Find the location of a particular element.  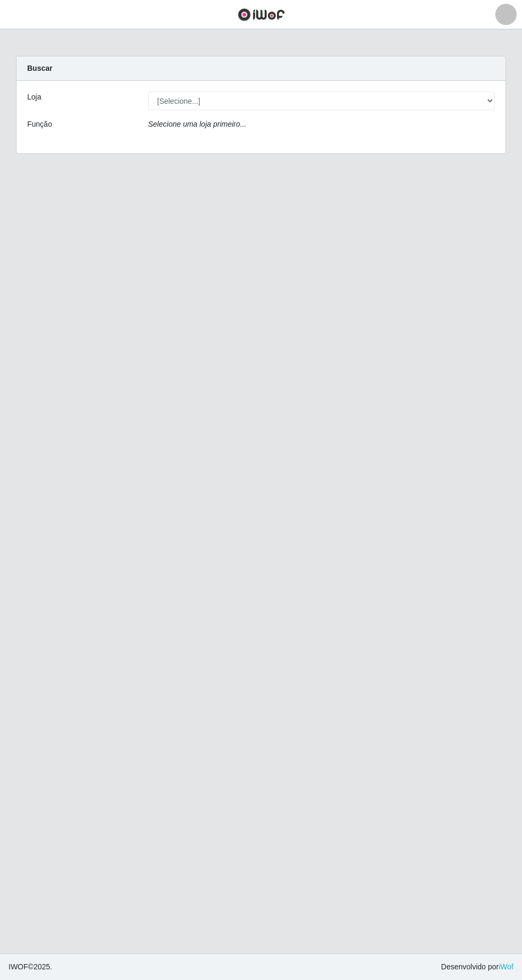

i: Selecione uma loja primeiro... is located at coordinates (197, 124).